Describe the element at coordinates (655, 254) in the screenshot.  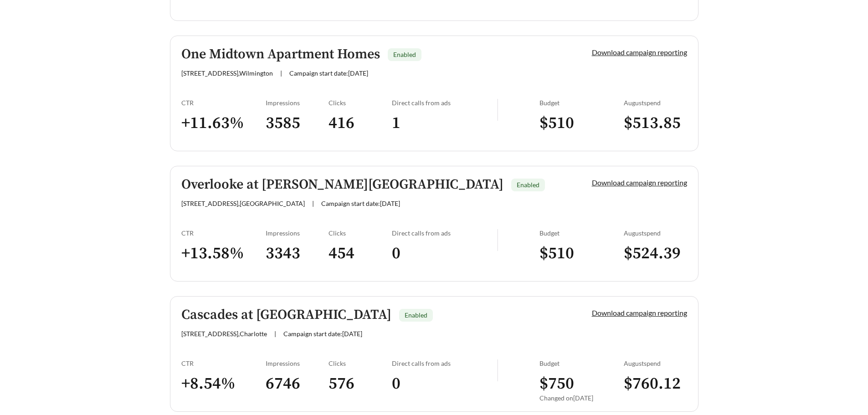
I see `h3: $ 524.39` at that location.